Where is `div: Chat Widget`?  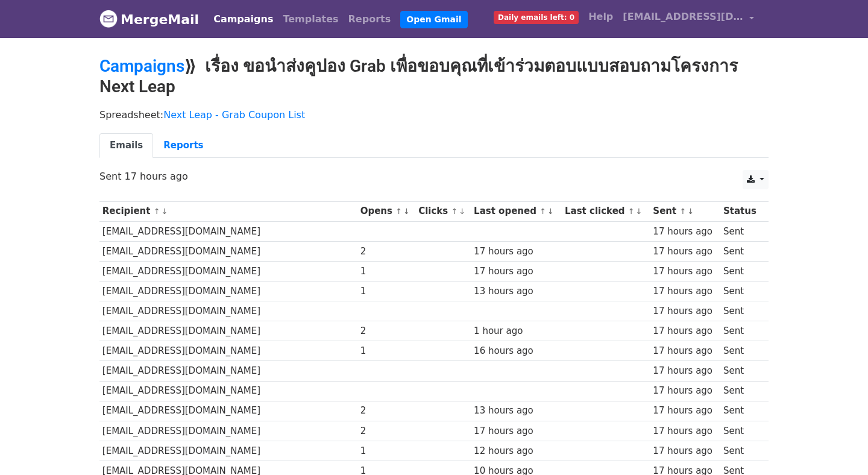 div: Chat Widget is located at coordinates (838, 446).